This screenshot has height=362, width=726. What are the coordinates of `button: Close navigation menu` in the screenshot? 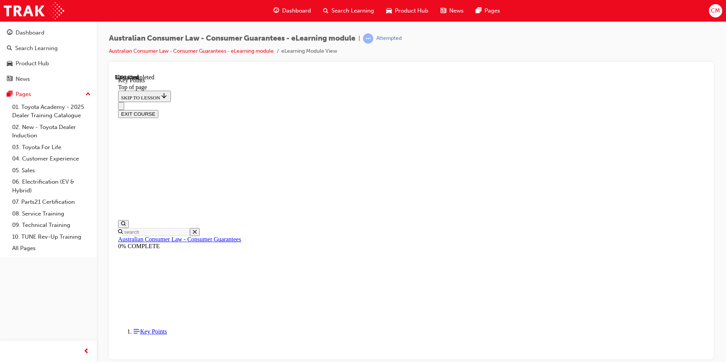 It's located at (6, 32).